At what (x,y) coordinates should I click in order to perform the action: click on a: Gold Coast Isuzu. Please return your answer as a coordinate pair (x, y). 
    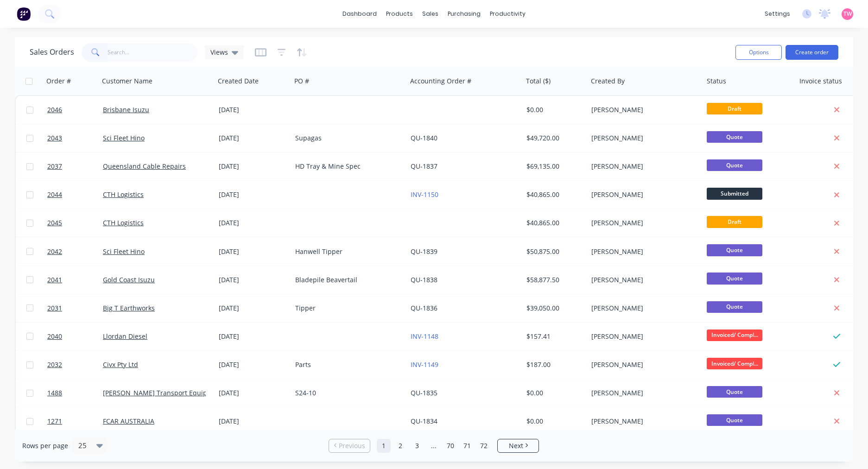
    Looking at the image, I should click on (129, 279).